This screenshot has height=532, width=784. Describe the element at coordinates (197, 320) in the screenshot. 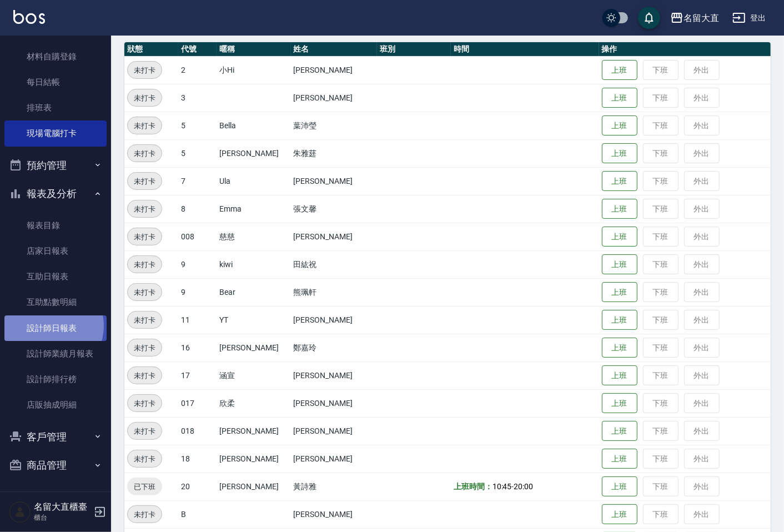

I see `td: 11` at that location.